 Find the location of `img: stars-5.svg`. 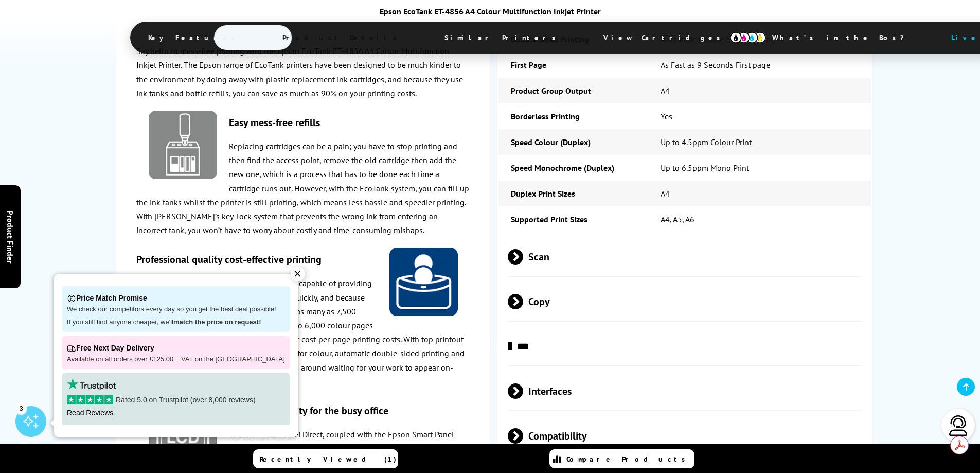

img: stars-5.svg is located at coordinates (90, 400).